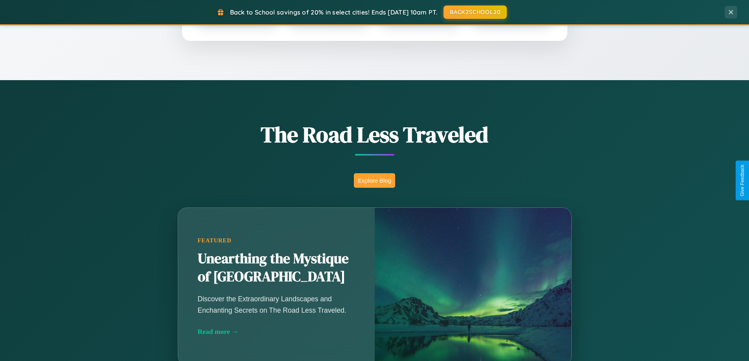  What do you see at coordinates (276, 332) in the screenshot?
I see `div: Read more →` at bounding box center [276, 332].